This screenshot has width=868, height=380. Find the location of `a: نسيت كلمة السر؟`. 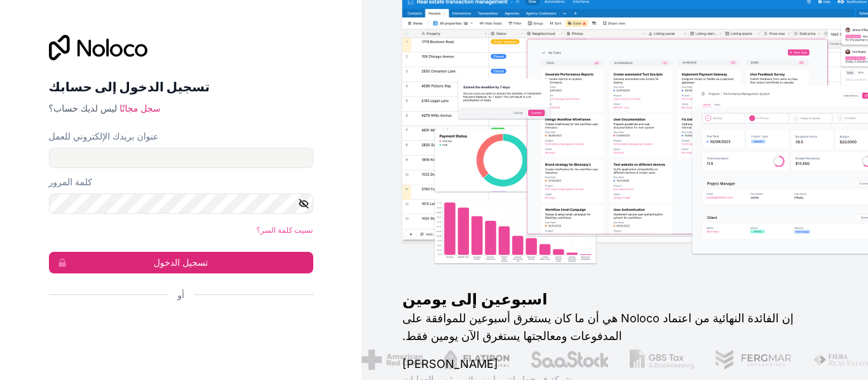

a: نسيت كلمة السر؟ is located at coordinates (284, 230).